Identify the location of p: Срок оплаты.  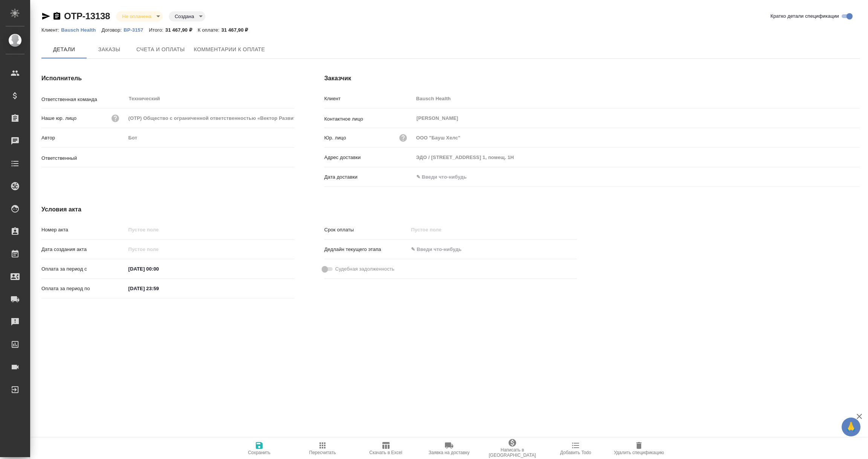
(366, 230).